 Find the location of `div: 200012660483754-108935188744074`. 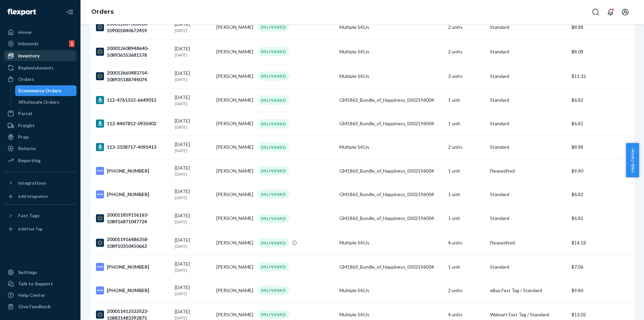

div: 200012660483754-108935188744074 is located at coordinates (133, 76).